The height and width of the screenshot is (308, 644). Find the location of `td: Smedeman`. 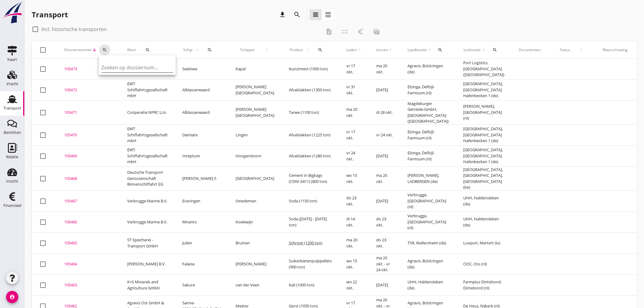

td: Smedeman is located at coordinates (255, 201).